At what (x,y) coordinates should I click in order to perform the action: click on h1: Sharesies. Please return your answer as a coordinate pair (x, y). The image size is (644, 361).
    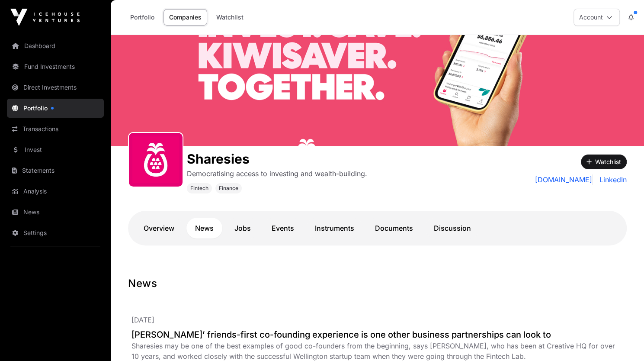
    Looking at the image, I should click on (277, 159).